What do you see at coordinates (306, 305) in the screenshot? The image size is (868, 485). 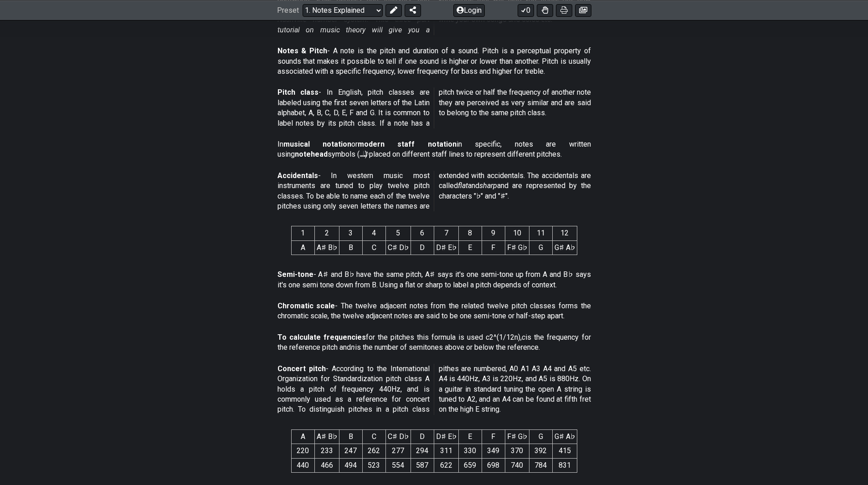 I see `strong: Chromatic scale` at bounding box center [306, 305].